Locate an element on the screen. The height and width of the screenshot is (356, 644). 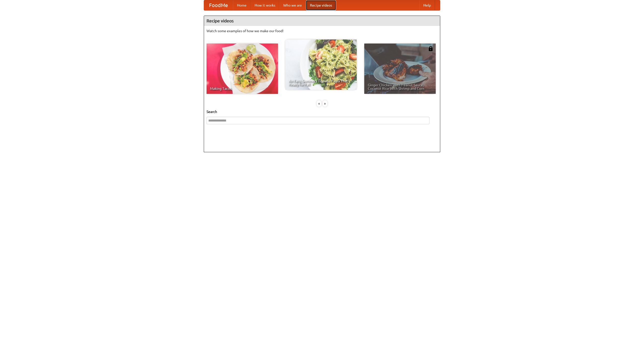
h5: Search is located at coordinates (322, 112).